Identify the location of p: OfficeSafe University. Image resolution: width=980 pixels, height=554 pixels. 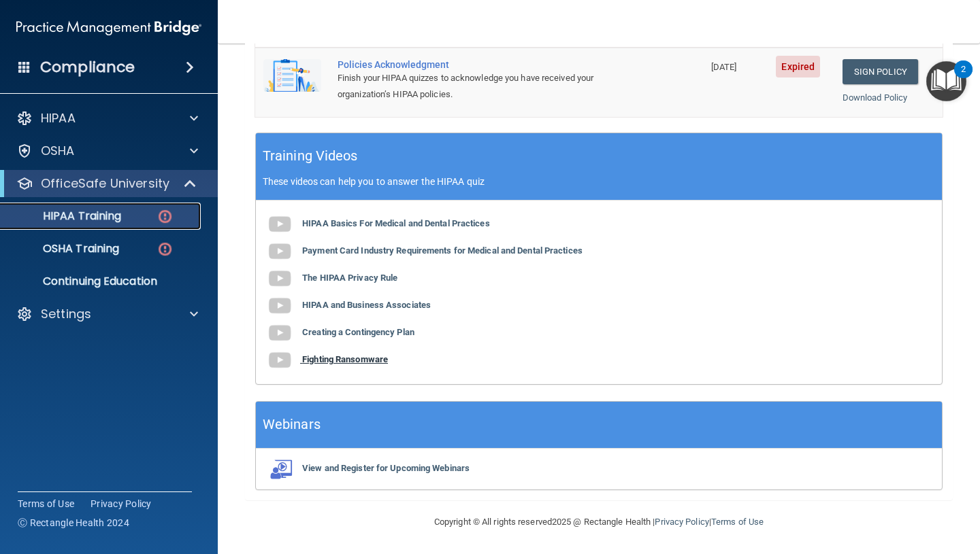
(105, 184).